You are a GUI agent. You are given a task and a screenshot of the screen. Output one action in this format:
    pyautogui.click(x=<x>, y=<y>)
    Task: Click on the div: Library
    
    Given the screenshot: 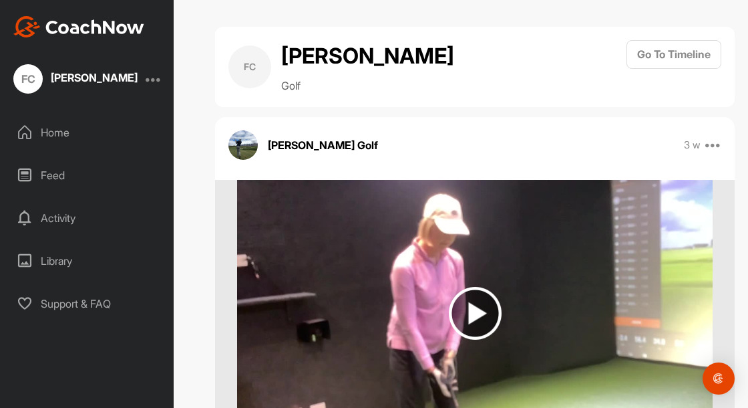 What is the action you would take?
    pyautogui.click(x=88, y=261)
    